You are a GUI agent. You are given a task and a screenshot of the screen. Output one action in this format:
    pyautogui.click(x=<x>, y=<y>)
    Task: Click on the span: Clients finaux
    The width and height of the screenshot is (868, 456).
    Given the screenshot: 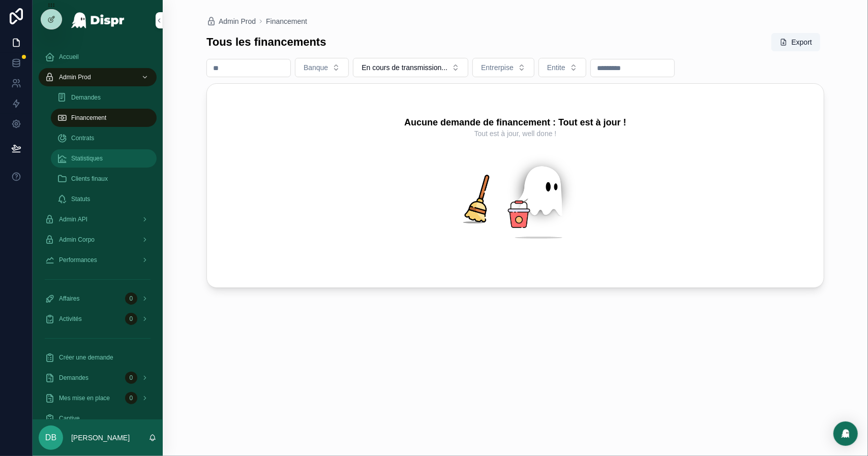 What is the action you would take?
    pyautogui.click(x=90, y=179)
    